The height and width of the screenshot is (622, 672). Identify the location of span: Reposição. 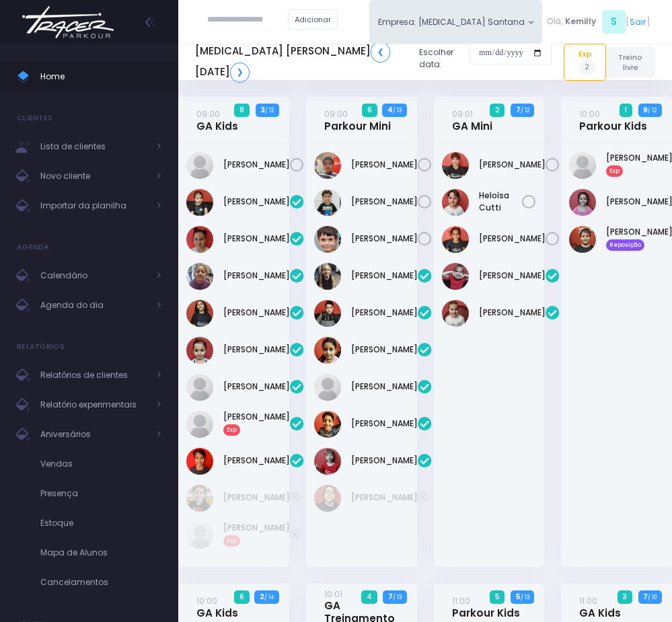
(624, 245).